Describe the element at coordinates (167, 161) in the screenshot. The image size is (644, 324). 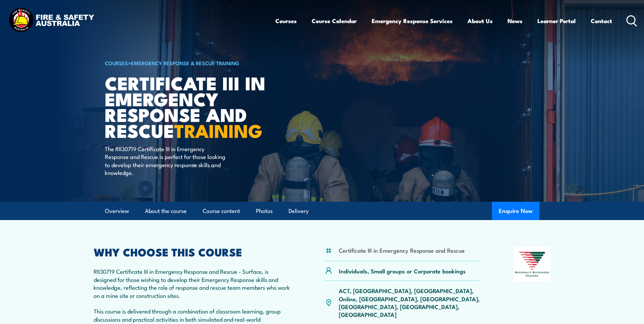
I see `p: The RII30719 Certificate III in Emergency Response and Rescue is perfect for those looking to dev...` at that location.